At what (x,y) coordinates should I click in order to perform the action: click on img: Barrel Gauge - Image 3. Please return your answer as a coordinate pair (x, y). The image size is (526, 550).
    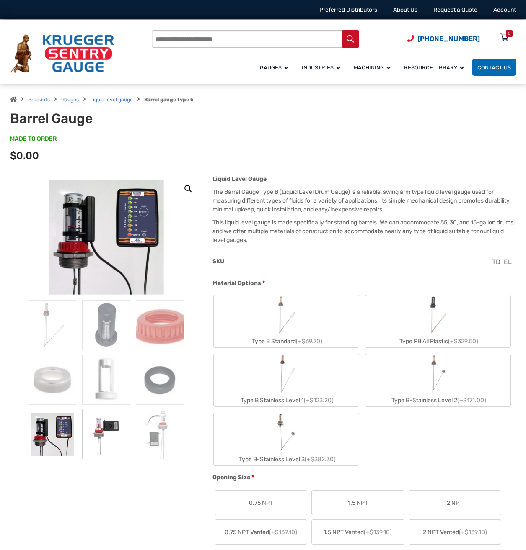
    Looking at the image, I should click on (160, 325).